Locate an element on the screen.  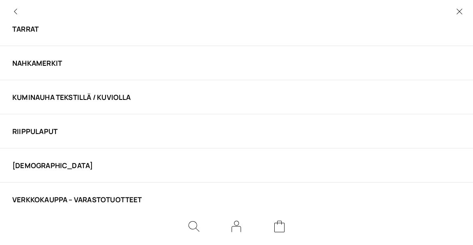
a: Tarrat is located at coordinates (229, 29).